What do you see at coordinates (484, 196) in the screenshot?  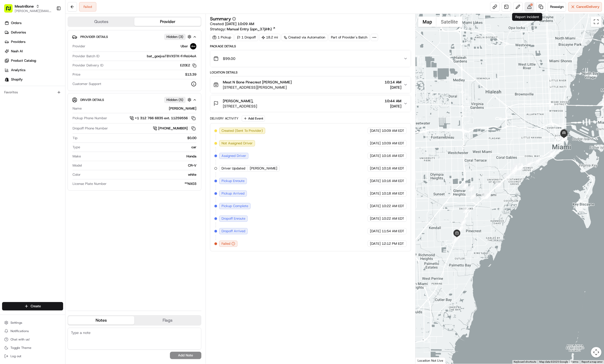 I see `div: 11` at bounding box center [484, 196].